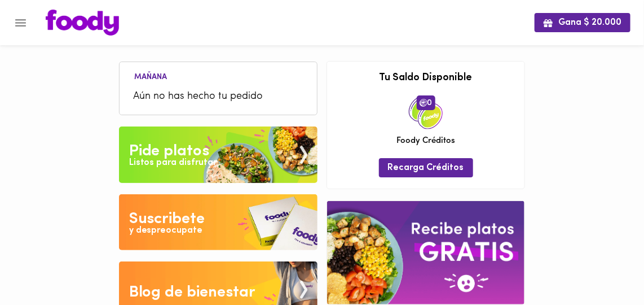  What do you see at coordinates (426, 78) in the screenshot?
I see `h3: Tu Saldo Disponible` at bounding box center [426, 78].